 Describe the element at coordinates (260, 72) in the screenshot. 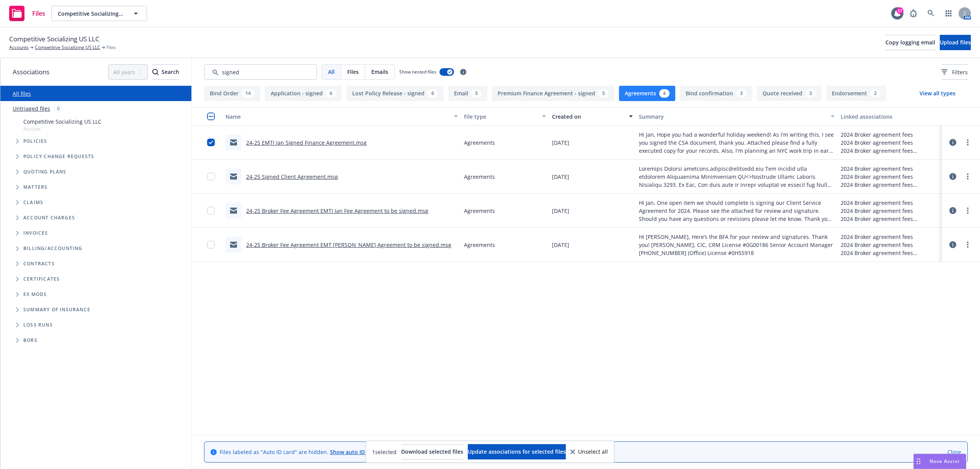

I see `input: Search by keyword...` at that location.